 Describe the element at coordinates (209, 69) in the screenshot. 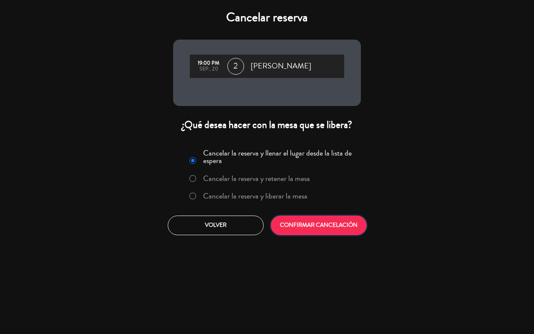

I see `div: sep., 20` at that location.